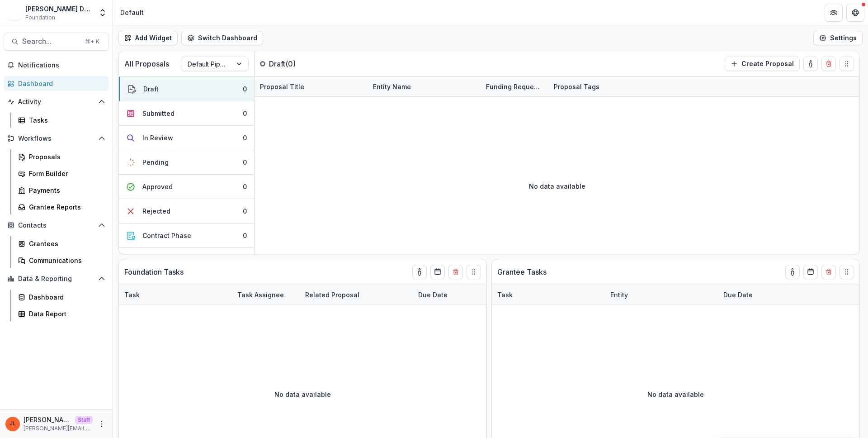  I want to click on span: Contacts, so click(56, 225).